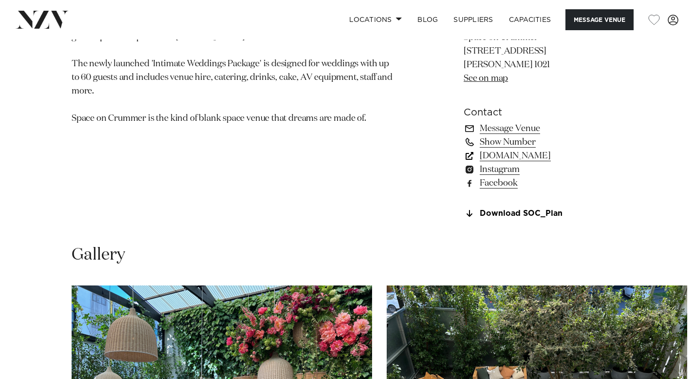 Image resolution: width=694 pixels, height=379 pixels. I want to click on a: Facebook, so click(543, 183).